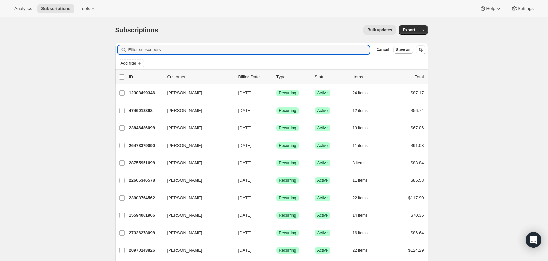  What do you see at coordinates (380, 30) in the screenshot?
I see `button: Bulk updates` at bounding box center [380, 30].